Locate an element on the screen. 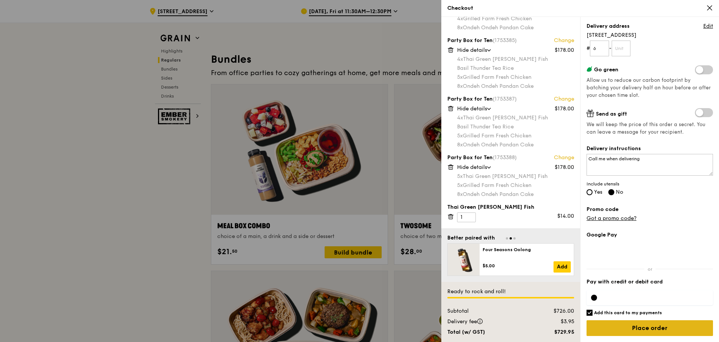 The height and width of the screenshot is (342, 719). div: $726.00 is located at coordinates (556, 311).